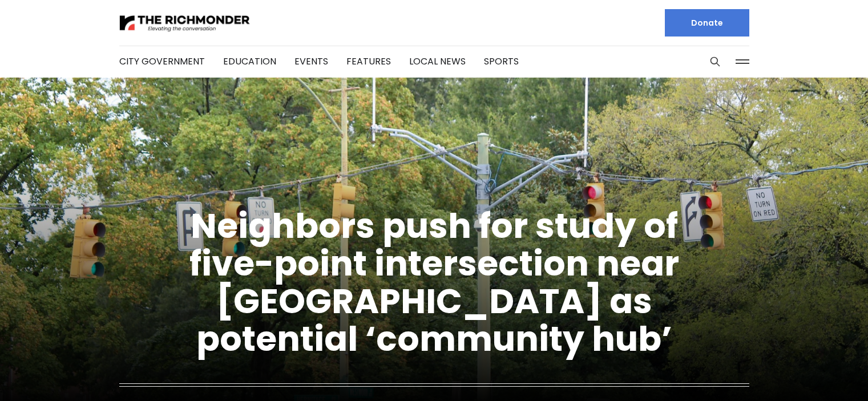  I want to click on a: Events, so click(311, 61).